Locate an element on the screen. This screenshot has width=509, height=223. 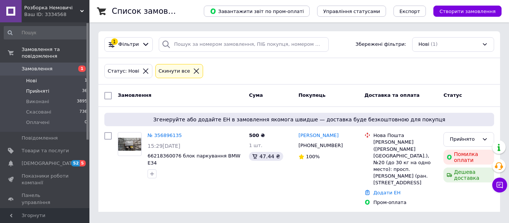
div: Пром-оплата is located at coordinates (406, 203).